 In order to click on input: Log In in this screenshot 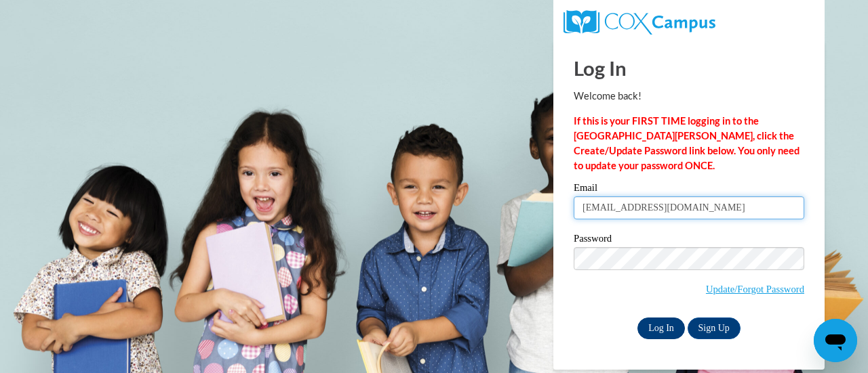, I will do `click(661, 329)`.